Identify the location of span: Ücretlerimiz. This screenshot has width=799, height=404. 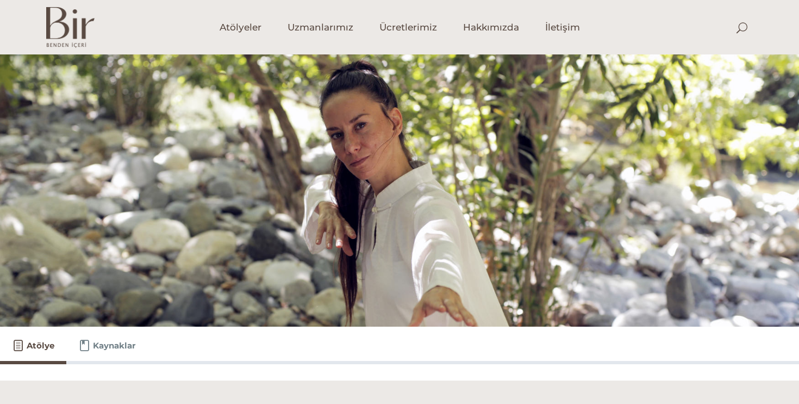
(408, 27).